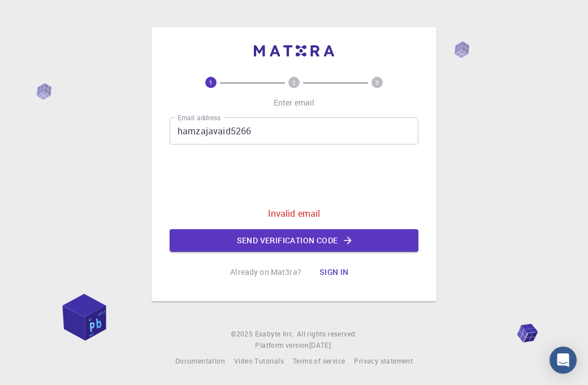 The height and width of the screenshot is (385, 588). I want to click on a: Video Tutorials, so click(259, 361).